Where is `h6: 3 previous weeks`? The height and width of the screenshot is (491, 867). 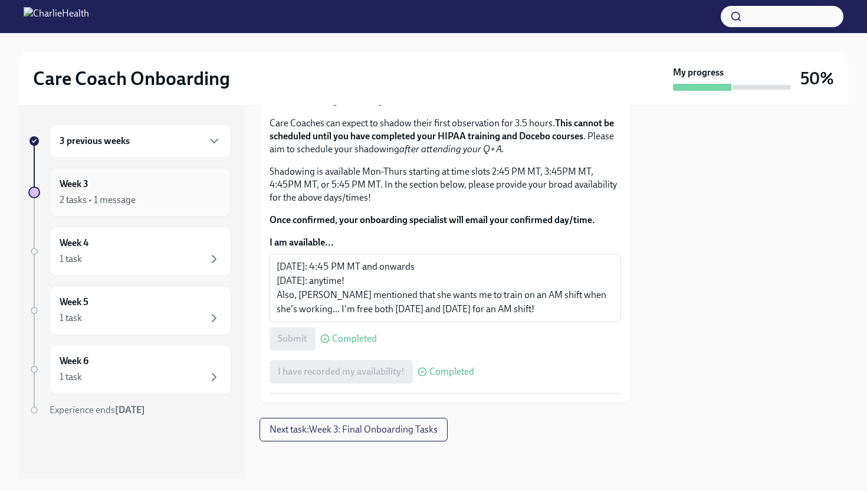
h6: 3 previous weeks is located at coordinates (94, 141).